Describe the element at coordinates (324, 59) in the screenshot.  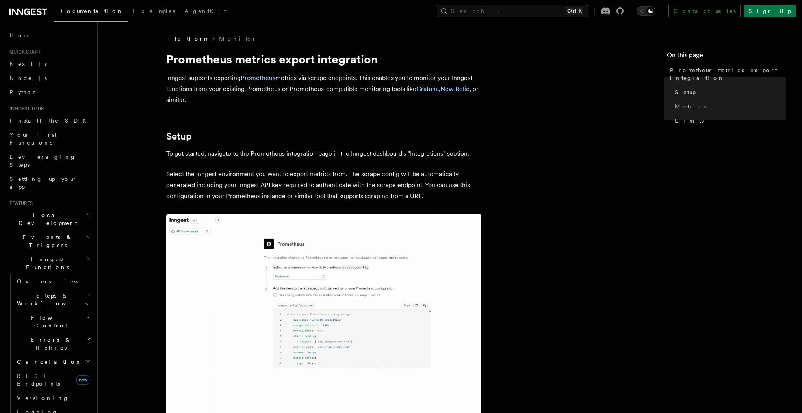
I see `h1: Prometheus metrics export integration` at that location.